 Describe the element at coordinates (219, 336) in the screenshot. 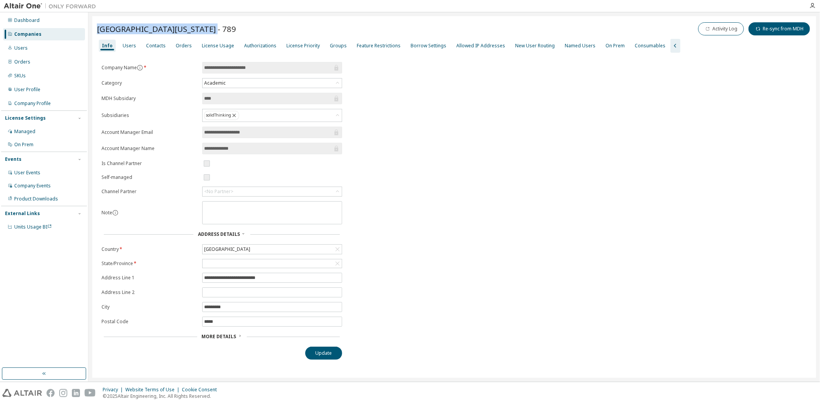

I see `span: More Details` at that location.